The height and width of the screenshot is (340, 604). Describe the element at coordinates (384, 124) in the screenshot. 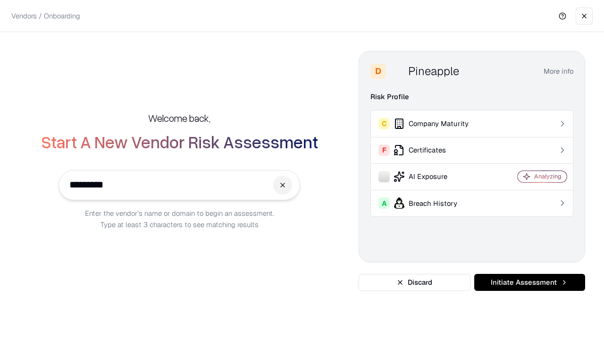

I see `div: C` at that location.